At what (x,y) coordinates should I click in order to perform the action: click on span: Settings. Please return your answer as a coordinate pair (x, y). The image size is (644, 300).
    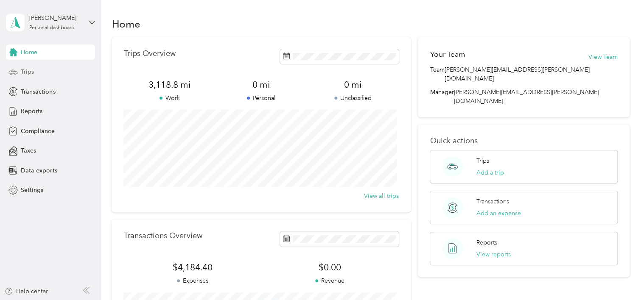
    Looking at the image, I should click on (32, 190).